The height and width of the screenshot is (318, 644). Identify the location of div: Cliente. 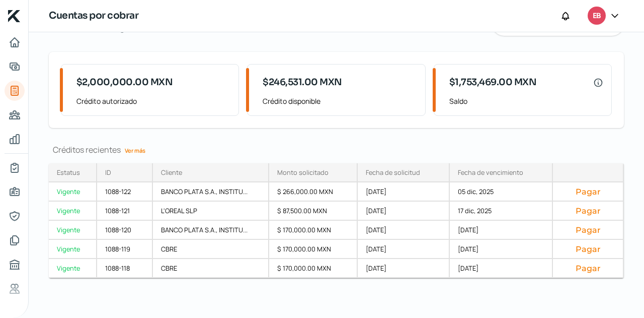
(172, 172).